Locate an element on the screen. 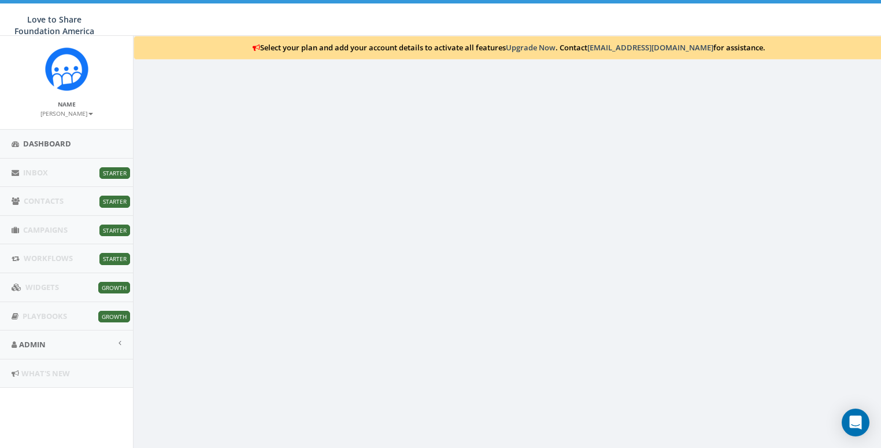  span: Dashboard is located at coordinates (47, 143).